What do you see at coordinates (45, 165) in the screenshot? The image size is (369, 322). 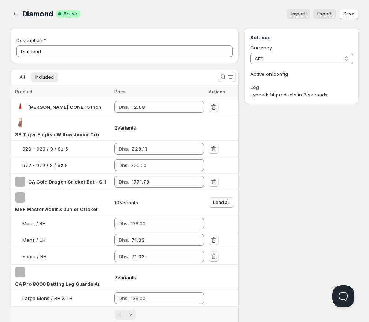 I see `div: 972 - 979 / 8 / Sz 5` at bounding box center [45, 165].